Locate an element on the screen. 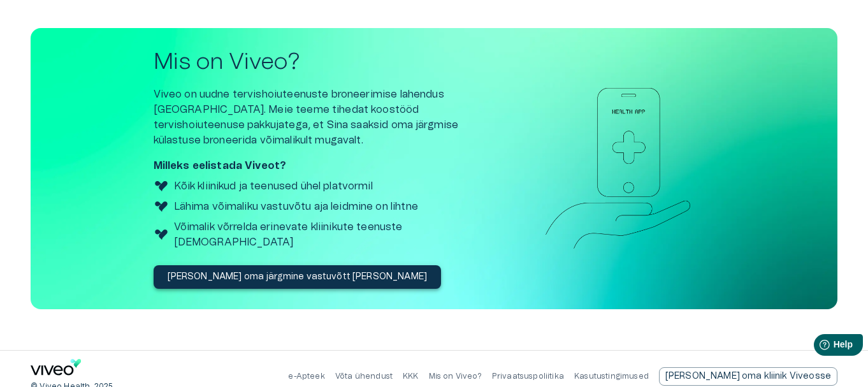  p: Kõik kliinikud ja teenused ühel platvormil is located at coordinates (274, 186).